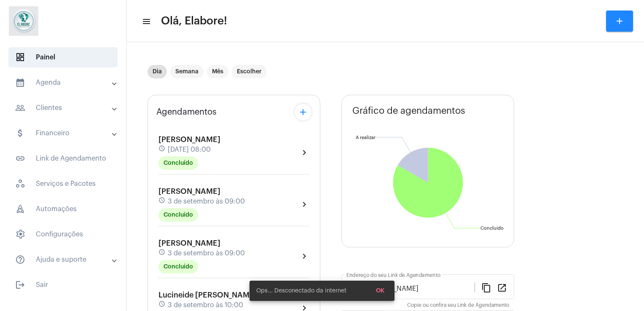  What do you see at coordinates (63, 184) in the screenshot?
I see `span: Serviços e Pacotes` at bounding box center [63, 184].